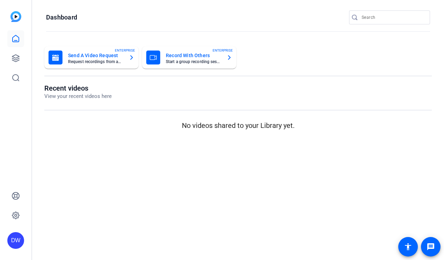 The width and height of the screenshot is (444, 260). Describe the element at coordinates (408, 247) in the screenshot. I see `mat-icon: accessibility` at that location.